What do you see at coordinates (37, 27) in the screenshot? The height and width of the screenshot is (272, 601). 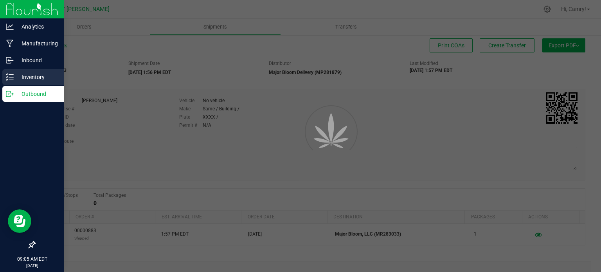 I see `p: Analytics` at bounding box center [37, 27].